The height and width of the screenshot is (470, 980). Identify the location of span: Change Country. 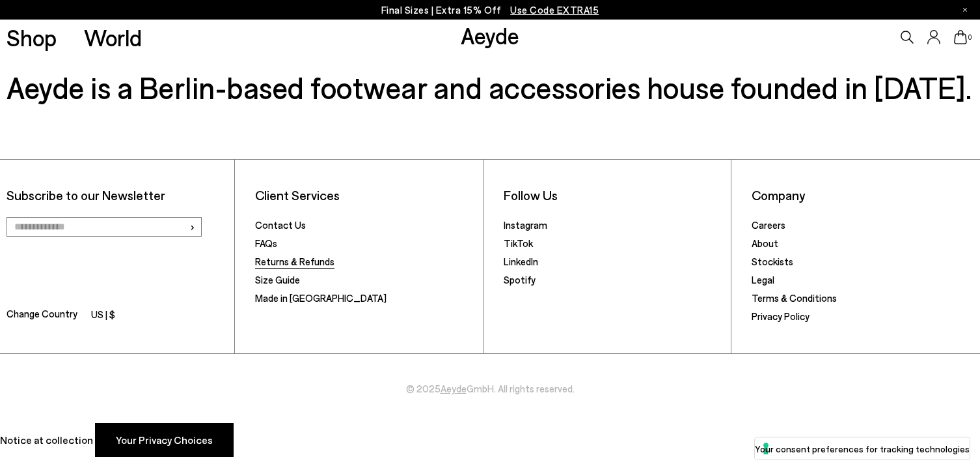
(42, 314).